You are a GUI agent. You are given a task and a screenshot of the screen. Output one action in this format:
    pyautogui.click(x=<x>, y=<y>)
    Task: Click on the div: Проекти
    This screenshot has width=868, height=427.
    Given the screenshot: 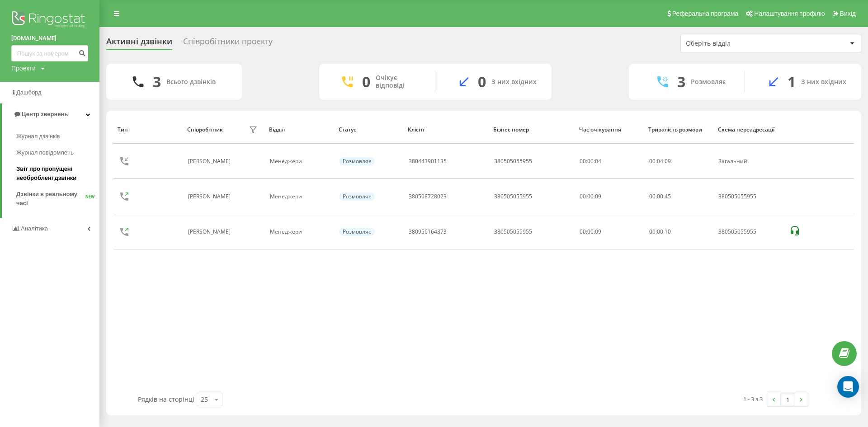 What is the action you would take?
    pyautogui.click(x=24, y=69)
    